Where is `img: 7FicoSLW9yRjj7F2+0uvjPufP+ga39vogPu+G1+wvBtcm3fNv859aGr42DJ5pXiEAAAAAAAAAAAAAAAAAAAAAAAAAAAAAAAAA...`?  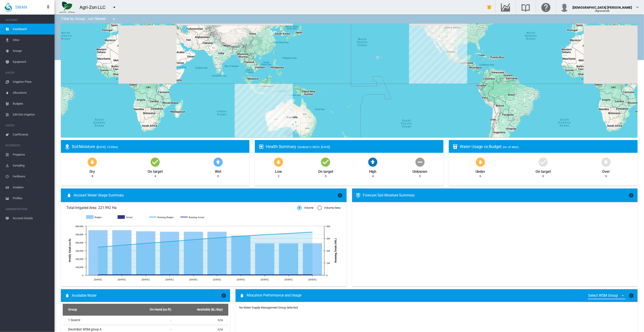 img: 7FicoSLW9yRjj7F2+0uvjPufP+ga39vogPu+G1+wvBtcm3fNv859aGr42DJ5pXiEAAAAAAAAAAAAAAAAAAAAAAAAAAAAAAAAA... is located at coordinates (67, 7).